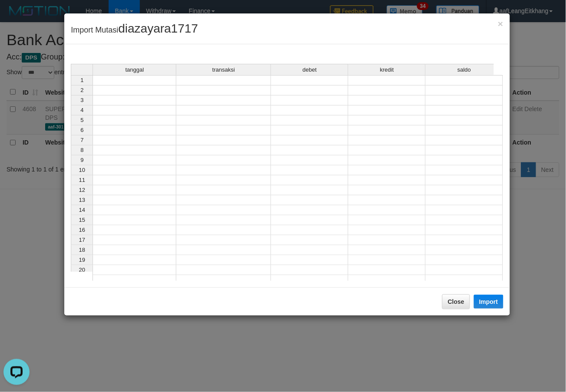  What do you see at coordinates (82, 140) in the screenshot?
I see `span: 7` at bounding box center [82, 140].